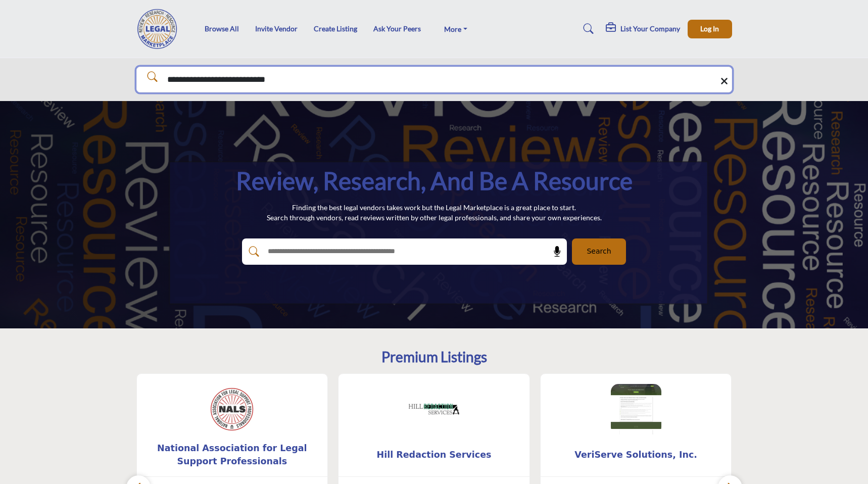 Image resolution: width=868 pixels, height=484 pixels. What do you see at coordinates (276, 29) in the screenshot?
I see `a: Invite Vendor` at bounding box center [276, 29].